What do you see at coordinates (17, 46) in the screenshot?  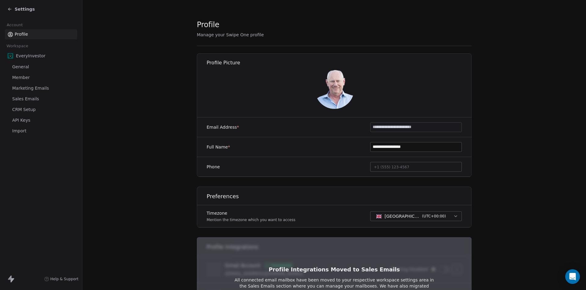 I see `span: Workspace` at bounding box center [17, 46].